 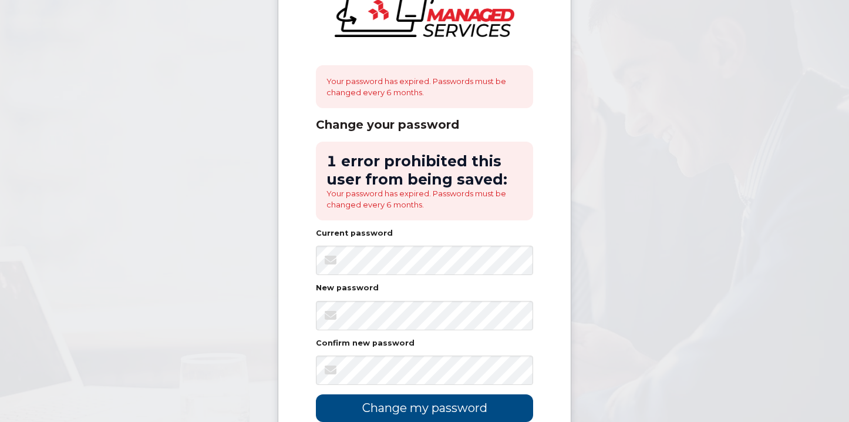 What do you see at coordinates (365, 343) in the screenshot?
I see `label: Confirm new password` at bounding box center [365, 343].